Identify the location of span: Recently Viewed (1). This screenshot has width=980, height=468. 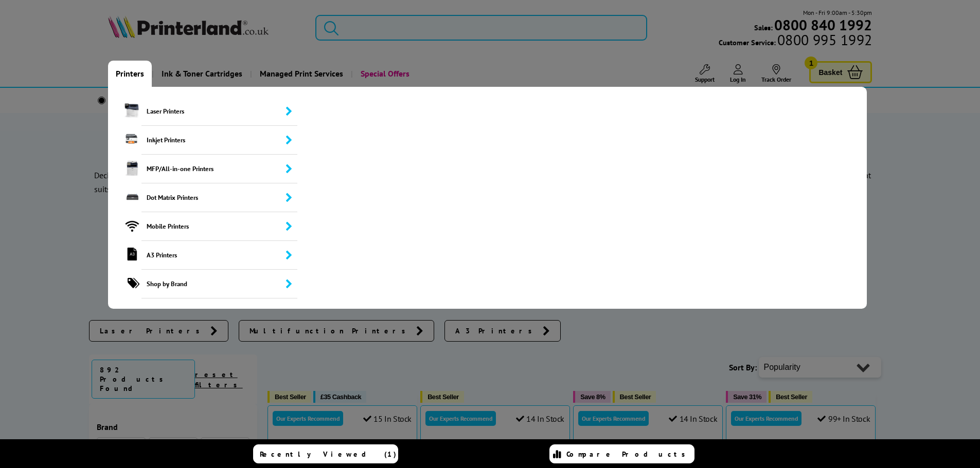
(328, 454).